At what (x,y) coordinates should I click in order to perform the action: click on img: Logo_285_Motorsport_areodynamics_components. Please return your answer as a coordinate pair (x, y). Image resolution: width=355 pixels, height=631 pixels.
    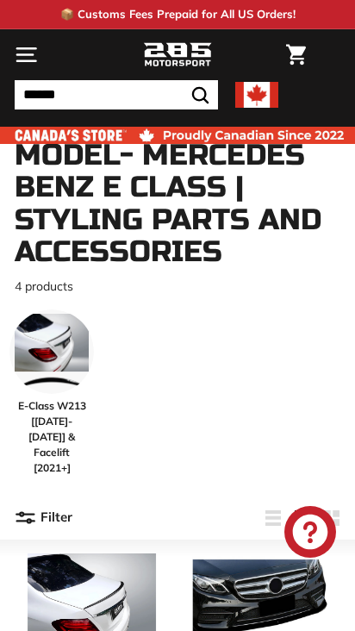
    Looking at the image, I should click on (178, 55).